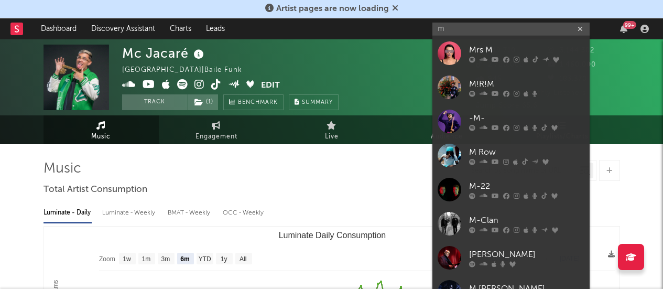  Describe the element at coordinates (317, 102) in the screenshot. I see `span: Summary` at that location.